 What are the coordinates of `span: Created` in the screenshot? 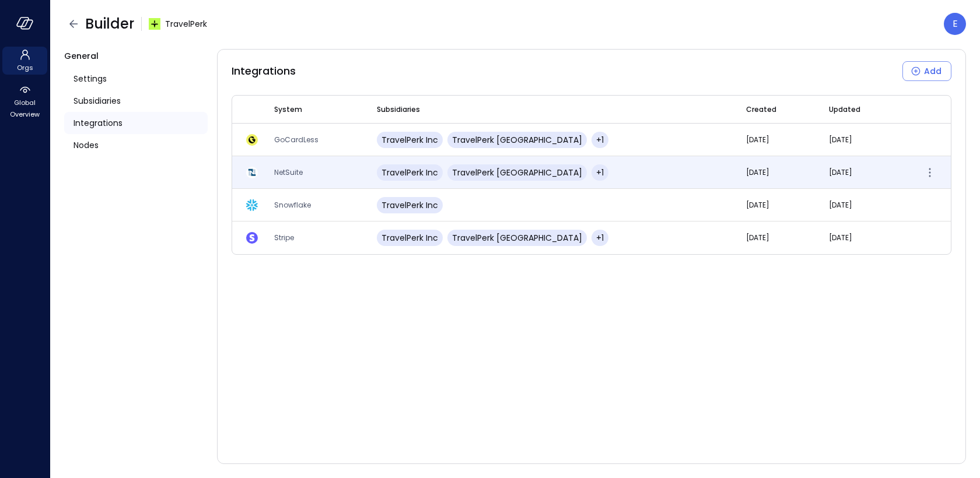 It's located at (761, 109).